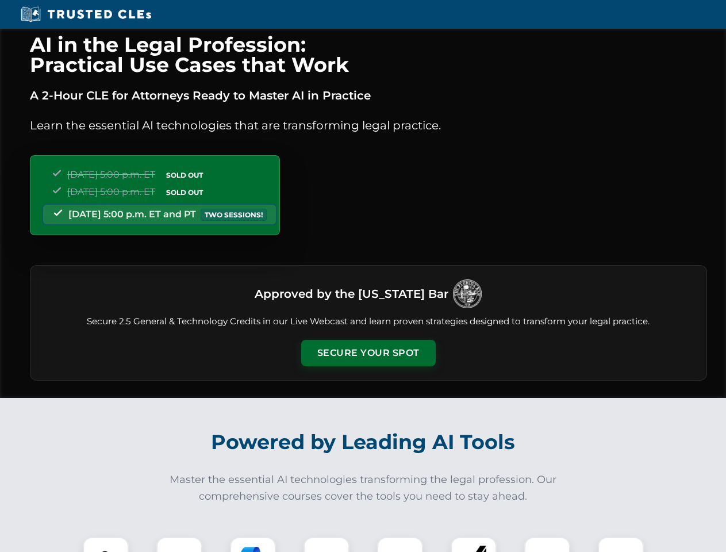 The height and width of the screenshot is (552, 726). Describe the element at coordinates (363, 488) in the screenshot. I see `p: Master the essential AI technologies transforming the legal profession. Our comprehensive courses...` at that location.